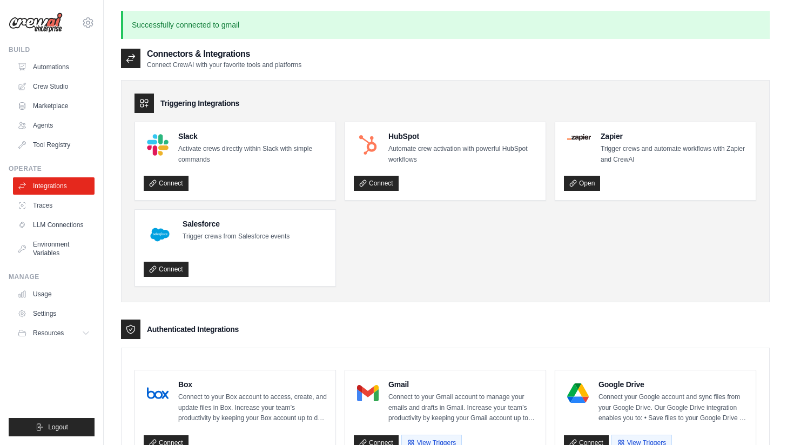 The image size is (787, 445). Describe the element at coordinates (53, 313) in the screenshot. I see `a: Settings` at that location.